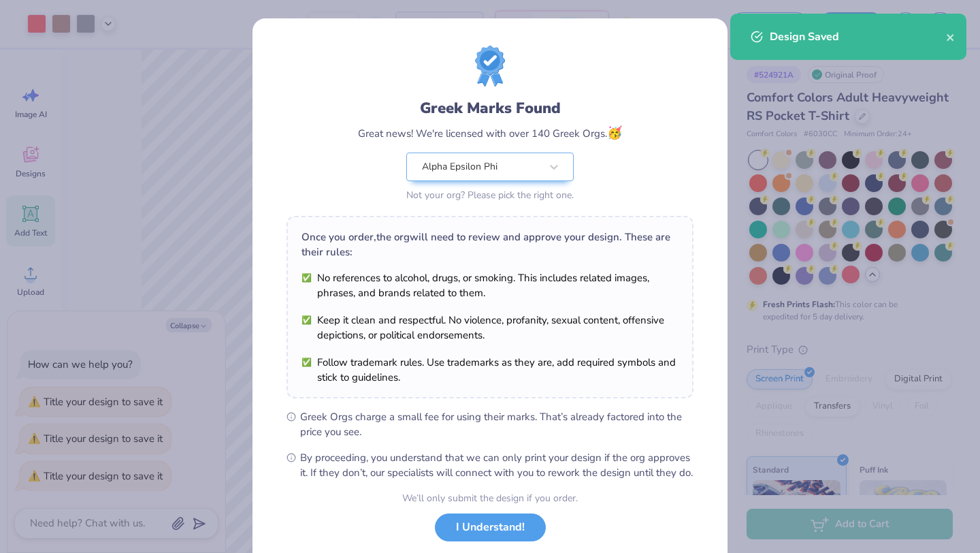 This screenshot has height=553, width=980. What do you see at coordinates (490, 498) in the screenshot?
I see `div: We’ll only submit the design if you order.` at bounding box center [490, 498].